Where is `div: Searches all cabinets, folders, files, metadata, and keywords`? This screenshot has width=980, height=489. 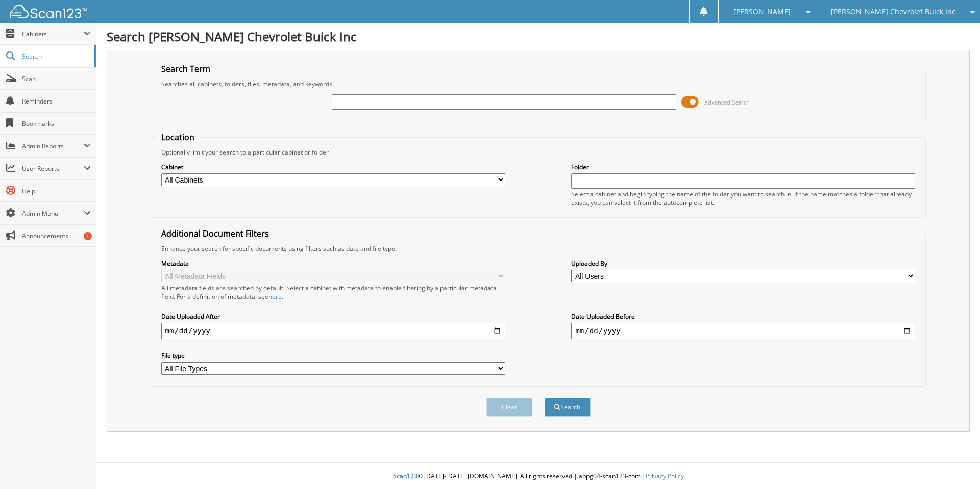
div: Searches all cabinets, folders, files, metadata, and keywords is located at coordinates (539, 84).